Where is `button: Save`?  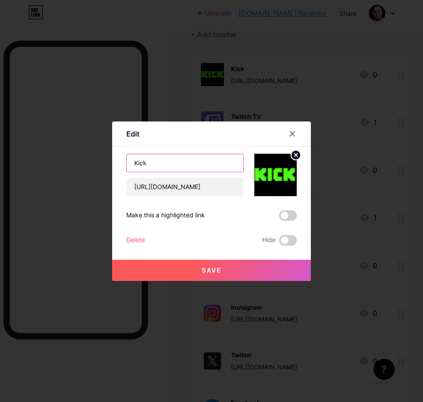
button: Save is located at coordinates (212, 270).